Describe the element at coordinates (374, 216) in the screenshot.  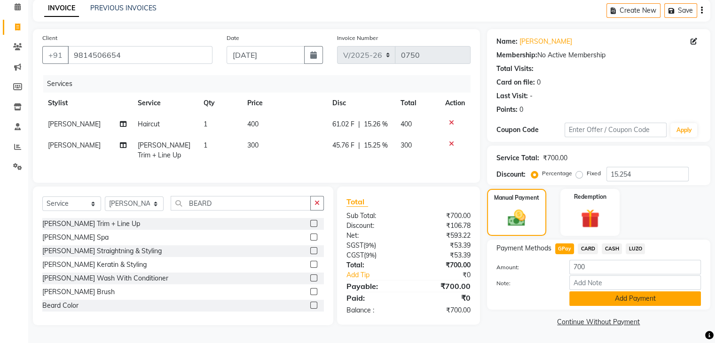
I see `div: Sub Total:` at that location.